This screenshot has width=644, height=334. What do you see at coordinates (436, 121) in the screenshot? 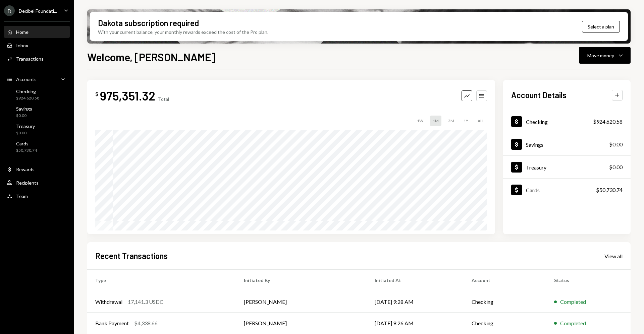
I see `div: 1M` at bounding box center [436, 121].